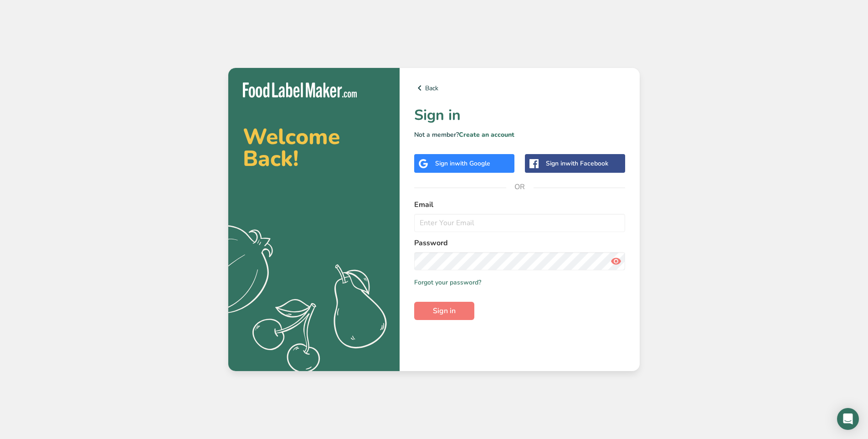 This screenshot has width=868, height=439. I want to click on span: Sign in, so click(444, 311).